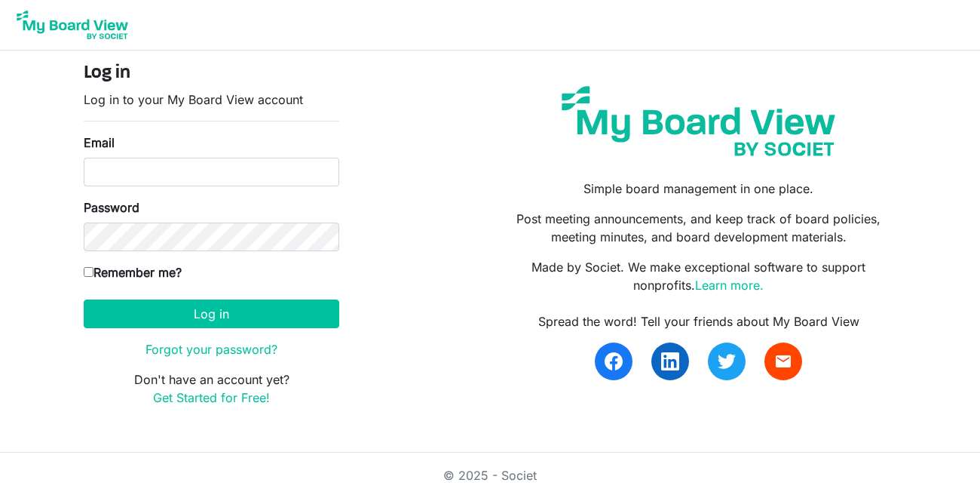  Describe the element at coordinates (73, 25) in the screenshot. I see `img: My Board View Logo` at that location.